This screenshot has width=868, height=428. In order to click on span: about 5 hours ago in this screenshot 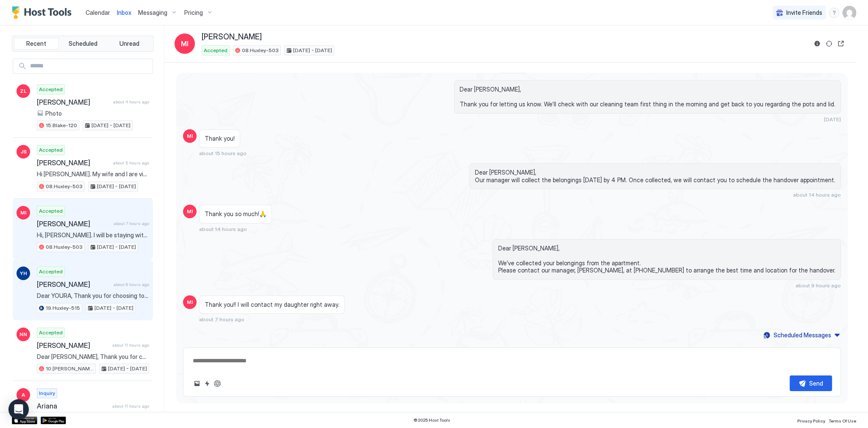, I will do `click(131, 162)`.